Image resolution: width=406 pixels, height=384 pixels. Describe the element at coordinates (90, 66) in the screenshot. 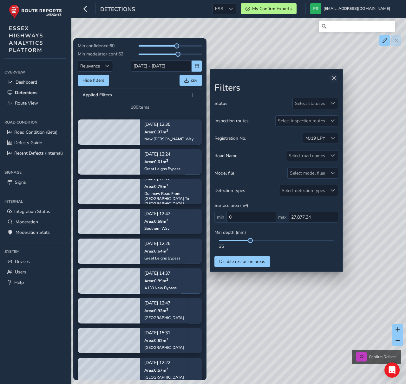

I see `span: Relevance` at that location.